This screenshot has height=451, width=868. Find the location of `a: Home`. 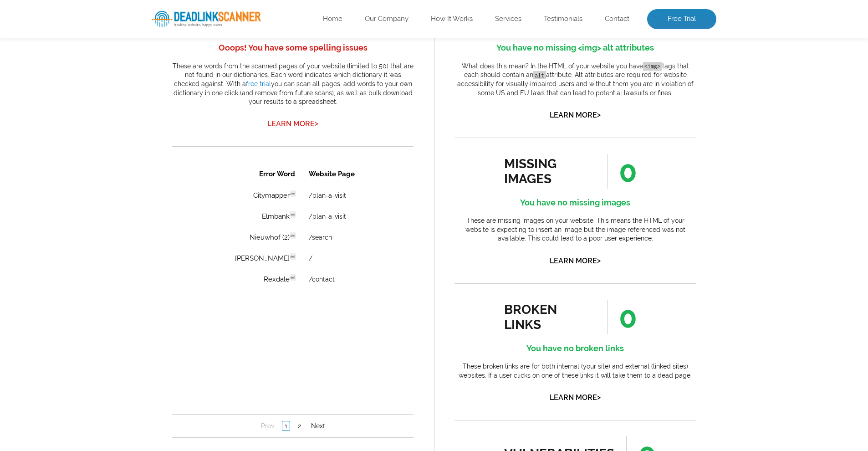

a: Home is located at coordinates (333, 19).